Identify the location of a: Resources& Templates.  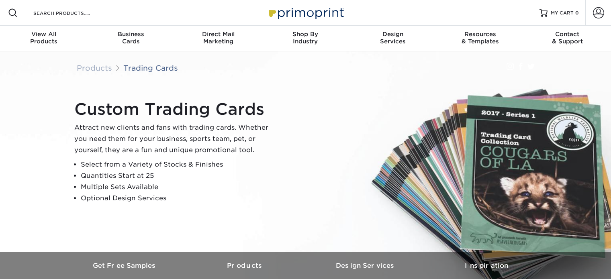
(480, 39).